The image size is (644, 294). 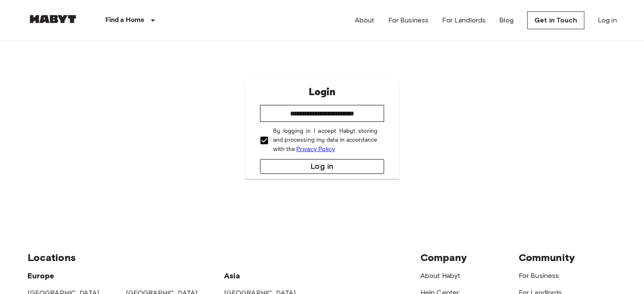 What do you see at coordinates (322, 166) in the screenshot?
I see `button: Log in` at bounding box center [322, 166].